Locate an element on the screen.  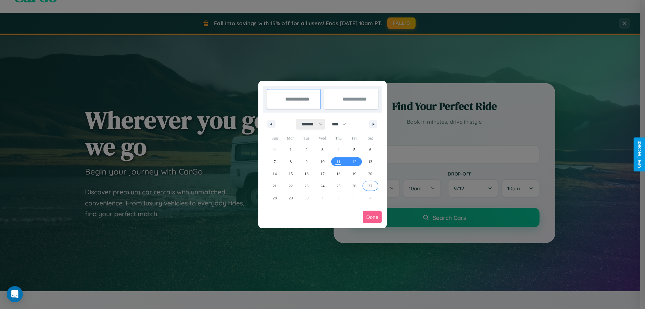
span: 7 is located at coordinates (275, 161).